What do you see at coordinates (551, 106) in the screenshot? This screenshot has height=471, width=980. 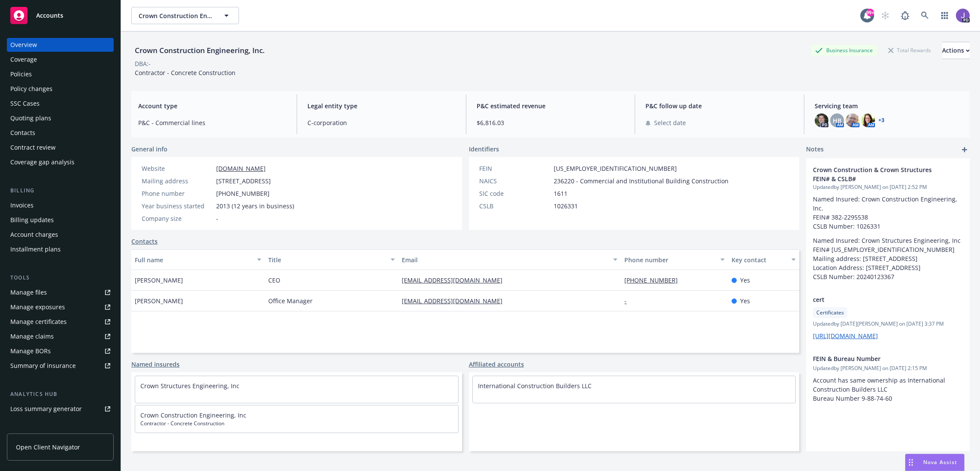 I see `span: P&C estimated revenue` at bounding box center [551, 106].